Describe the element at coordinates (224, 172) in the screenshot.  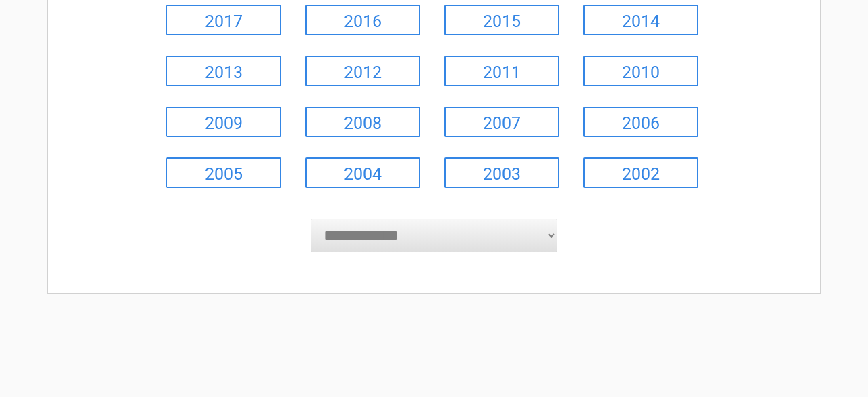
I see `a: 2005` at that location.